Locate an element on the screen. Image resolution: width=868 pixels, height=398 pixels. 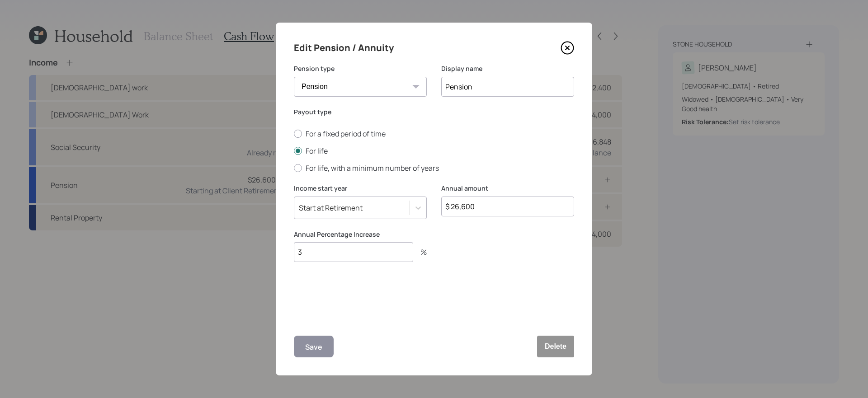
div: Start at Retirement is located at coordinates (330, 208).